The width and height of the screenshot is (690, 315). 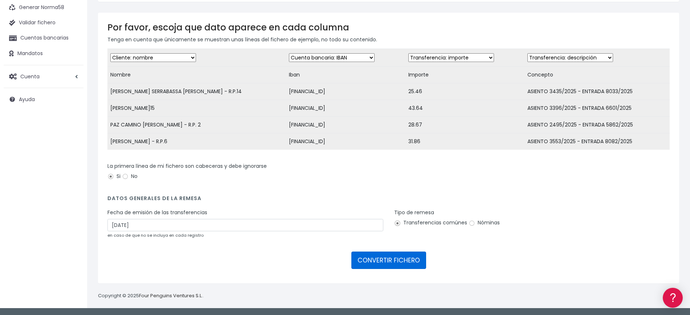 What do you see at coordinates (389, 261) in the screenshot?
I see `button: CONVERTIR FICHERO` at bounding box center [389, 261].